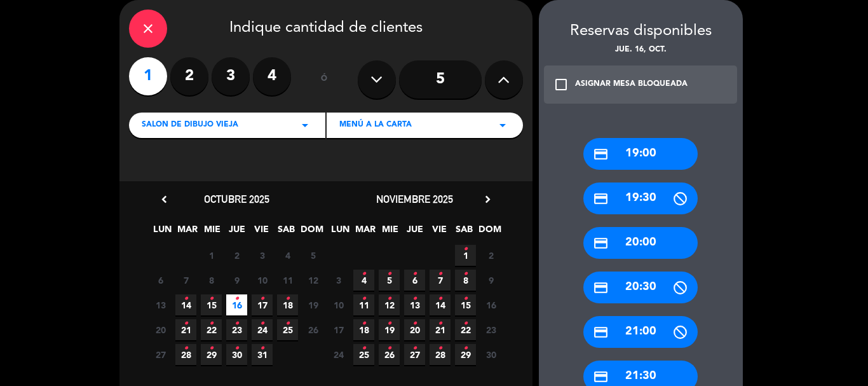  Describe the element at coordinates (491, 280) in the screenshot. I see `span: 9` at that location.